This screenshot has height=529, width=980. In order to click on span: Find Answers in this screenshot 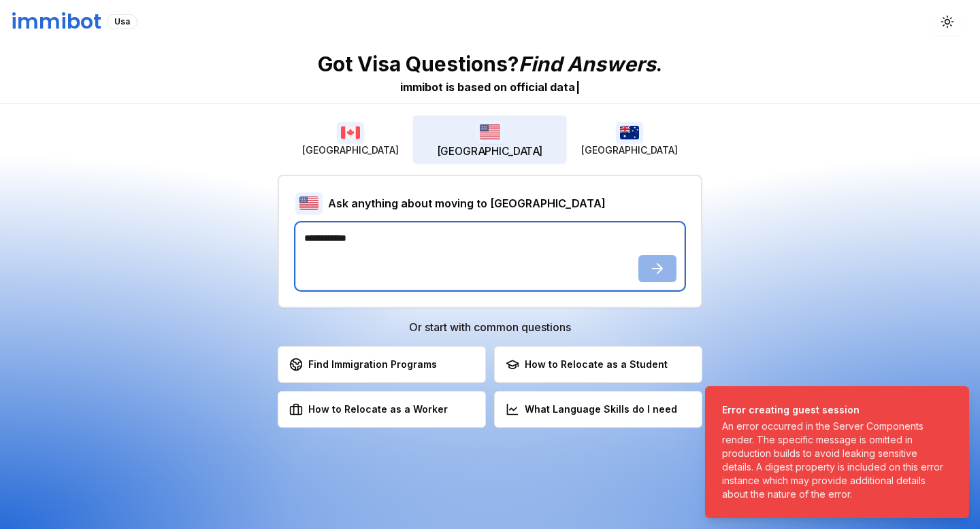, I will do `click(588, 64)`.